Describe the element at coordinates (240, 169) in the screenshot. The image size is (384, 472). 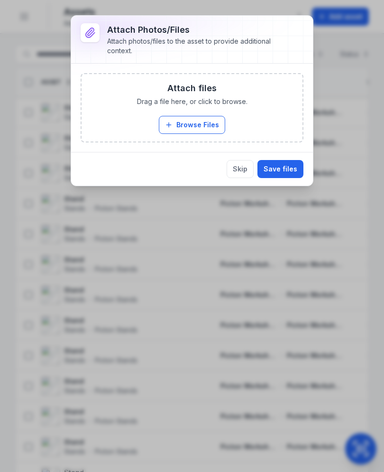
I see `button: Skip` at that location.